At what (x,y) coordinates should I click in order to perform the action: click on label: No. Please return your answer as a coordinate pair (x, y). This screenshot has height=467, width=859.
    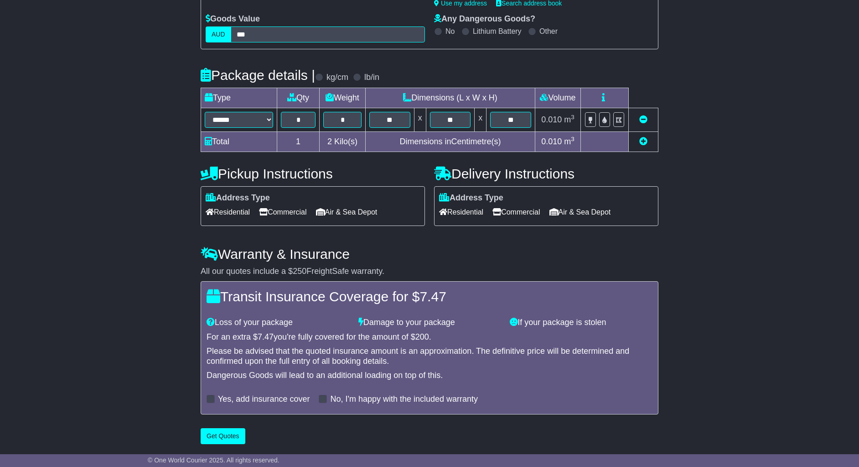
    Looking at the image, I should click on (450, 31).